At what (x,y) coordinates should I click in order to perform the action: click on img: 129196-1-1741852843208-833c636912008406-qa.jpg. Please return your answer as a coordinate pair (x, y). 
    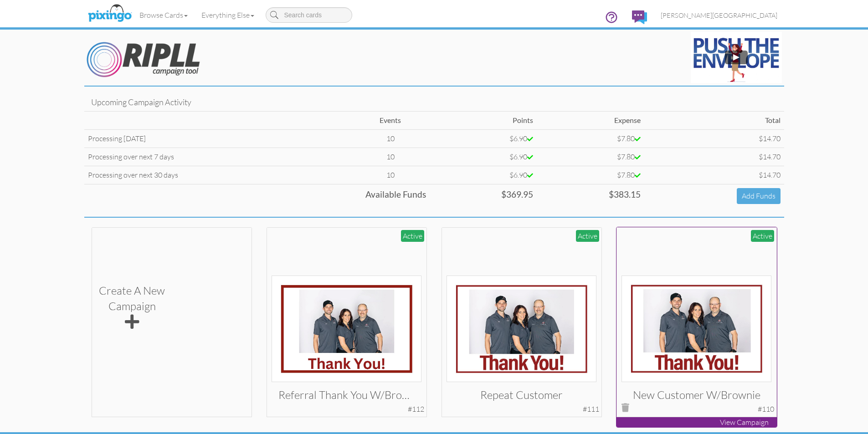
    Looking at the image, I should click on (696, 328).